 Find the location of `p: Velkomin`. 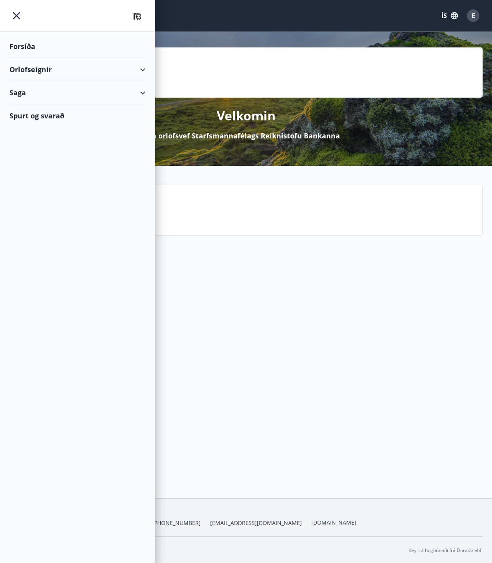

p: Velkomin is located at coordinates (246, 116).